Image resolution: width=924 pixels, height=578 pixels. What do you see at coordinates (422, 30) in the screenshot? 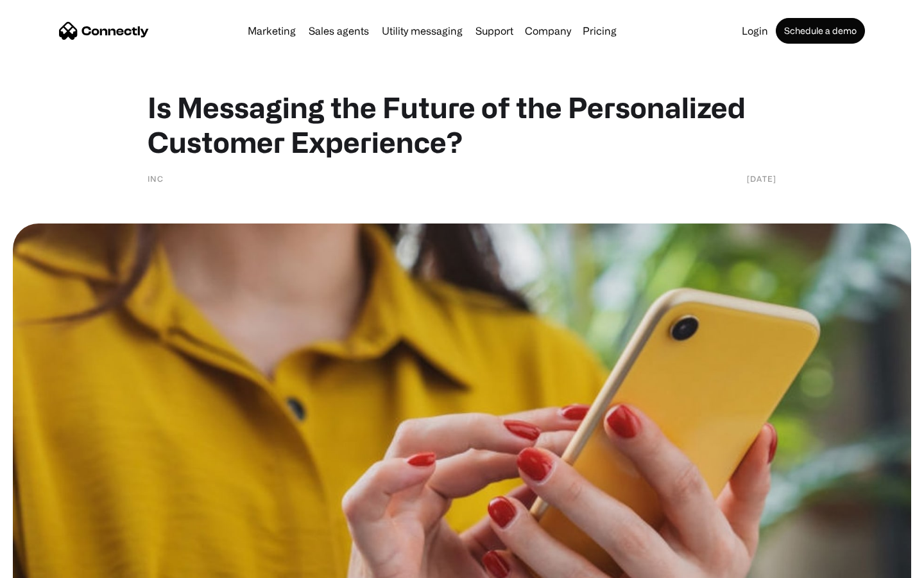
I see `a: Utility messaging` at bounding box center [422, 30].